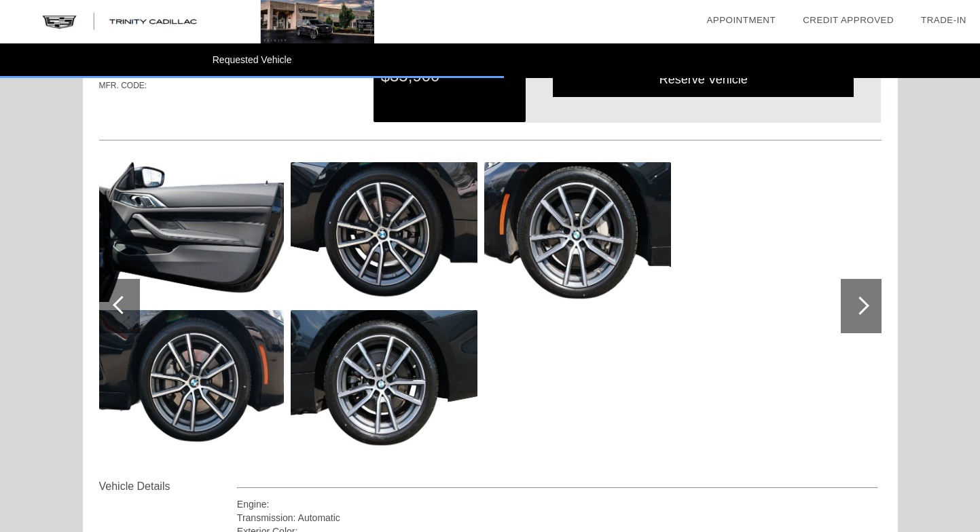 This screenshot has height=532, width=980. What do you see at coordinates (384, 380) in the screenshot?
I see `img: fa76251d05d85e4f4ae68ec3971a0b09x.jpg` at bounding box center [384, 380].